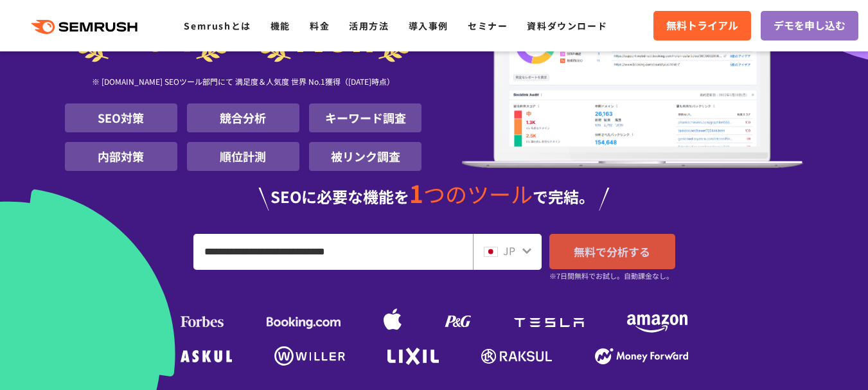 The image size is (868, 390). Describe the element at coordinates (612, 252) in the screenshot. I see `span: 無料で分析する` at that location.